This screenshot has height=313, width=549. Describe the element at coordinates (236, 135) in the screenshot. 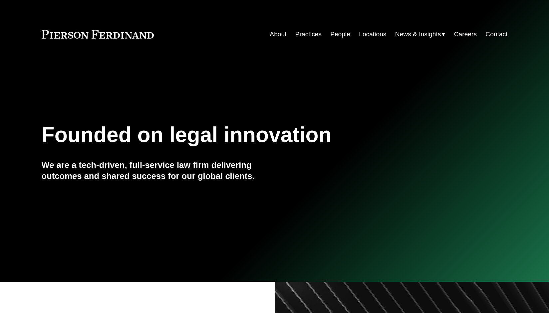

I see `h1: Founded on legal innovation` at that location.